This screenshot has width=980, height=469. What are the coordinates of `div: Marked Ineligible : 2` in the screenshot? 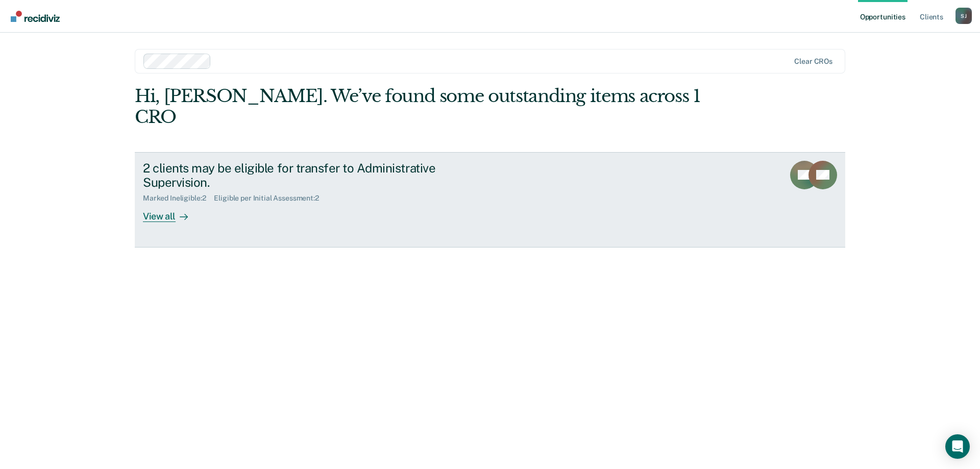 It's located at (178, 198).